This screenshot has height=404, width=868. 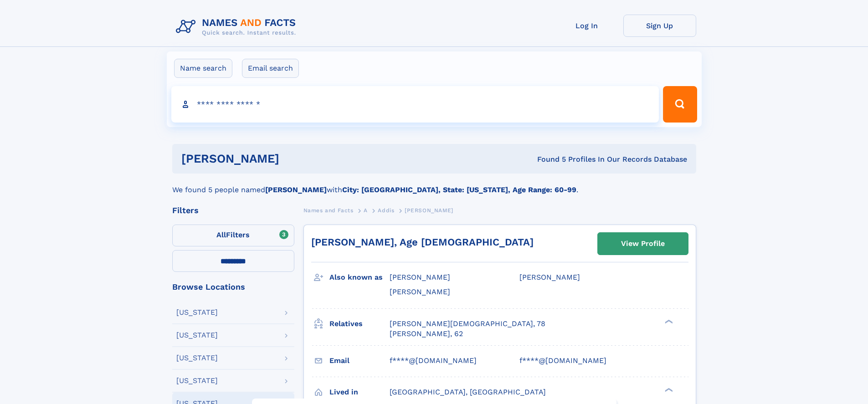 What do you see at coordinates (203, 68) in the screenshot?
I see `label: Name search` at bounding box center [203, 68].